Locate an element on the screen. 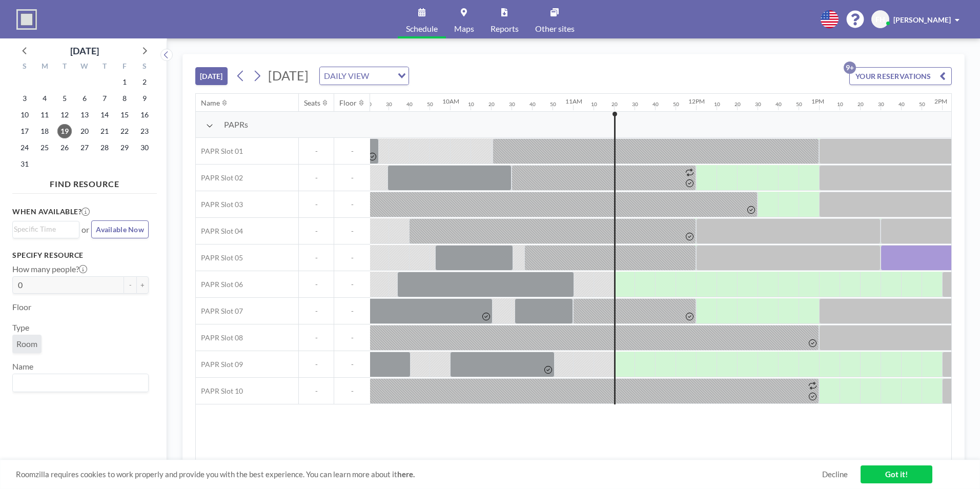  p: 9+ is located at coordinates (850, 68).